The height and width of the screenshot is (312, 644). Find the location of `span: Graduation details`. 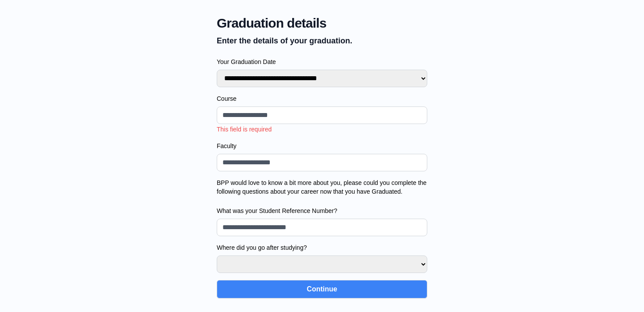

span: Graduation details is located at coordinates (322, 23).